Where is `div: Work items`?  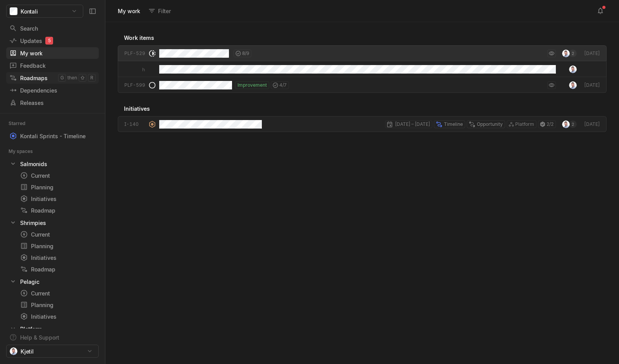
div: Work items is located at coordinates (362, 38).